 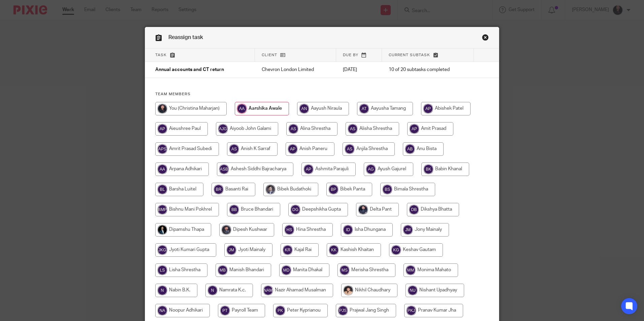 What do you see at coordinates (428, 70) in the screenshot?
I see `td: 10 of 20 subtasks completed` at bounding box center [428, 70].